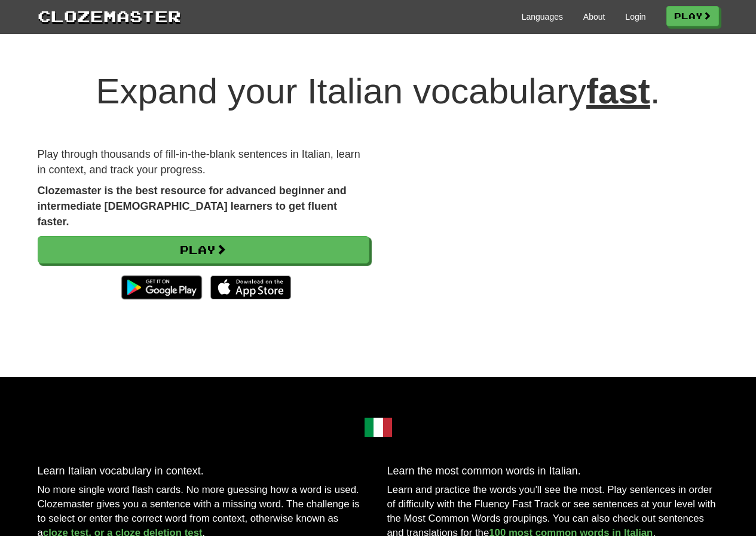 The image size is (756, 536). What do you see at coordinates (251, 288) in the screenshot?
I see `img: Download_on_the_App_Store_Badge_US-UK_135x40-25178aeef6eb6b83b96f5f2d004eda3bffbb37122de64afbaef7...` at bounding box center [251, 288].